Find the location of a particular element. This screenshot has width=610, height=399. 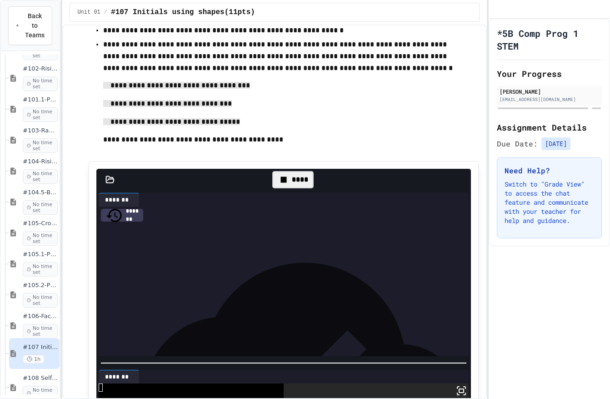

span: #105-Cross Box is located at coordinates (40, 223).